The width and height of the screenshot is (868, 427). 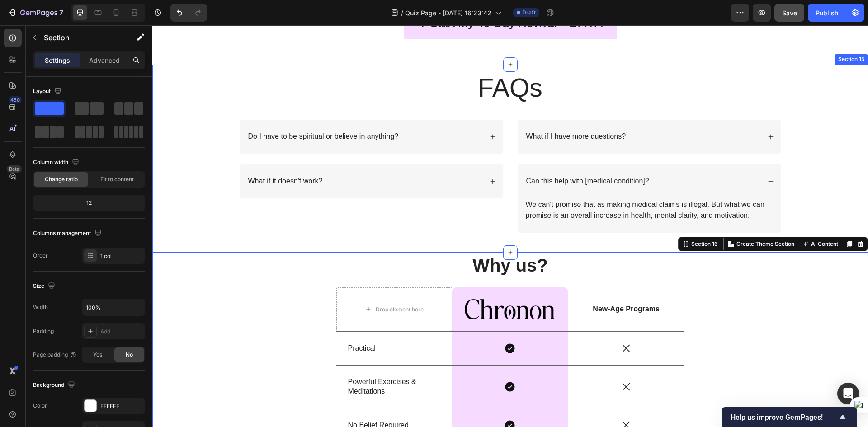 What do you see at coordinates (189, 13) in the screenshot?
I see `div: Undo/Redo` at bounding box center [189, 13].